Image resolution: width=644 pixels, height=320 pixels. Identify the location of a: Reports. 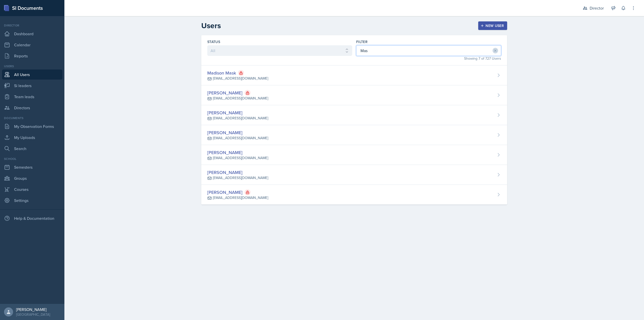
(32, 56).